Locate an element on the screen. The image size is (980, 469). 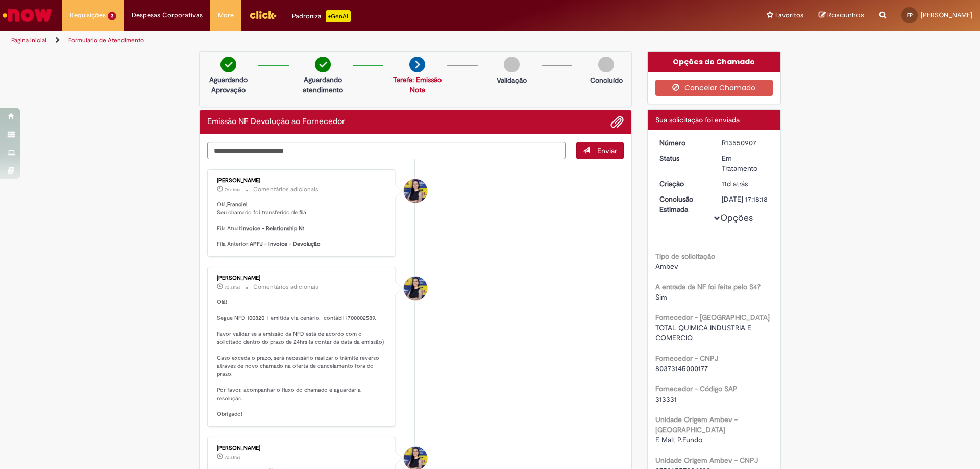
dt: Status is located at coordinates (683, 158).